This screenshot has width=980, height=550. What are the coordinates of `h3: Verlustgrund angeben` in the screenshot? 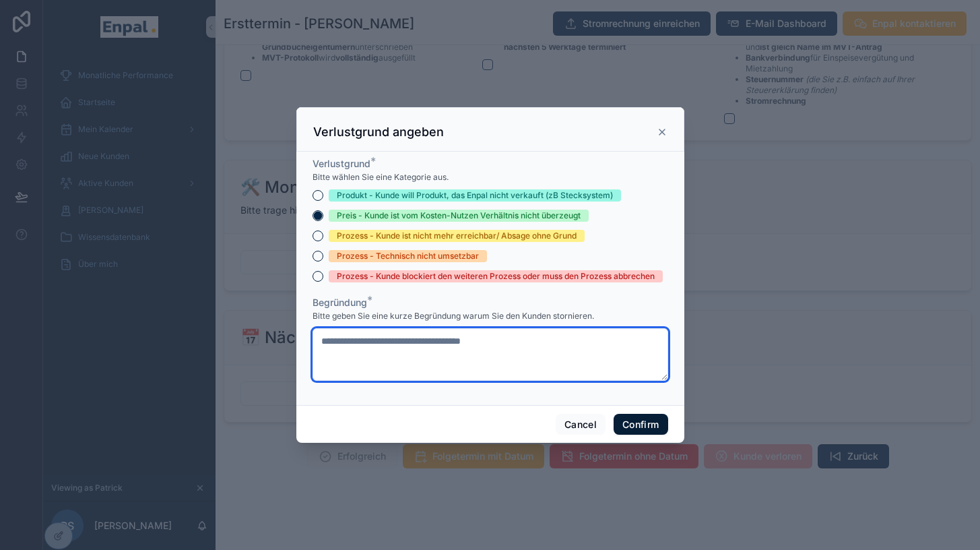 It's located at (378, 132).